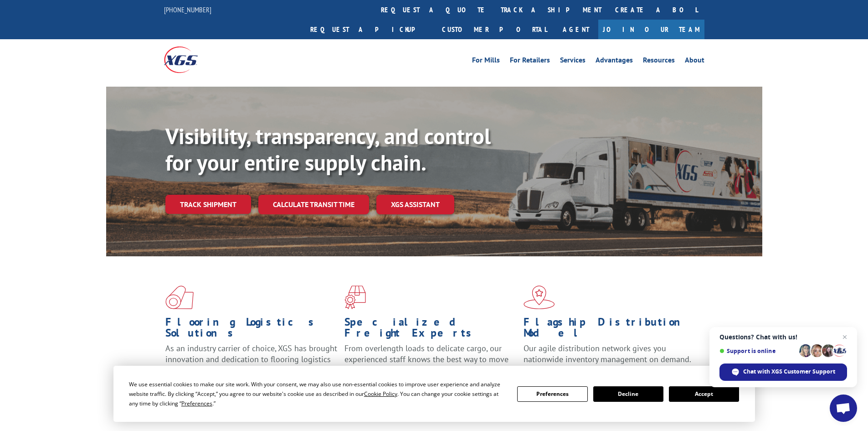 The image size is (868, 431). I want to click on a: Request a pickup, so click(369, 29).